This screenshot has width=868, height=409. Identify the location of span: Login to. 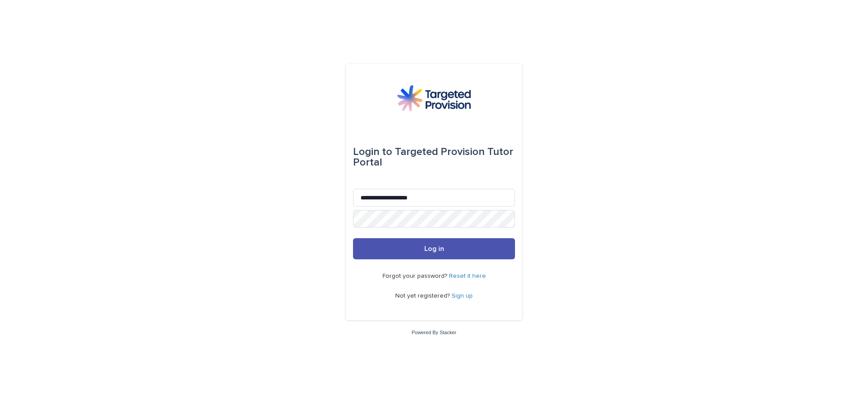
(373, 152).